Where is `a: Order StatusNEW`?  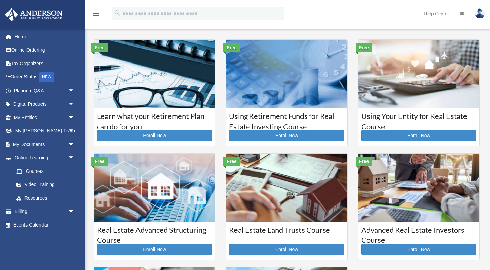
a: Order StatusNEW is located at coordinates (45, 77).